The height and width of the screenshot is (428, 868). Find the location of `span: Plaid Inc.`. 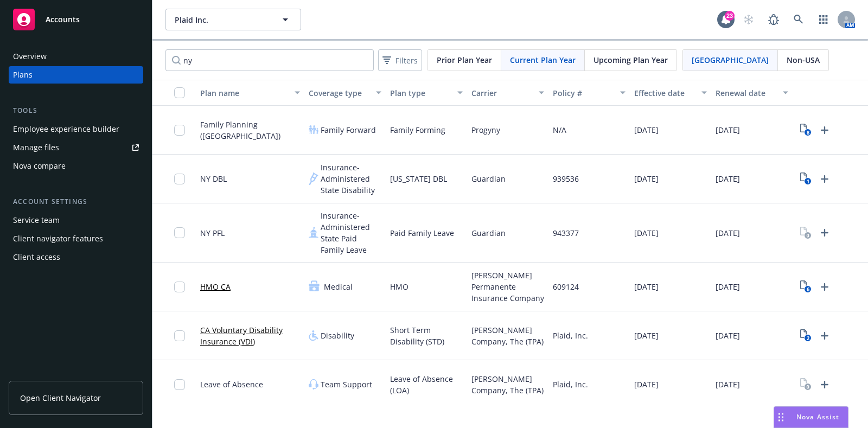

span: Plaid Inc. is located at coordinates (221, 20).